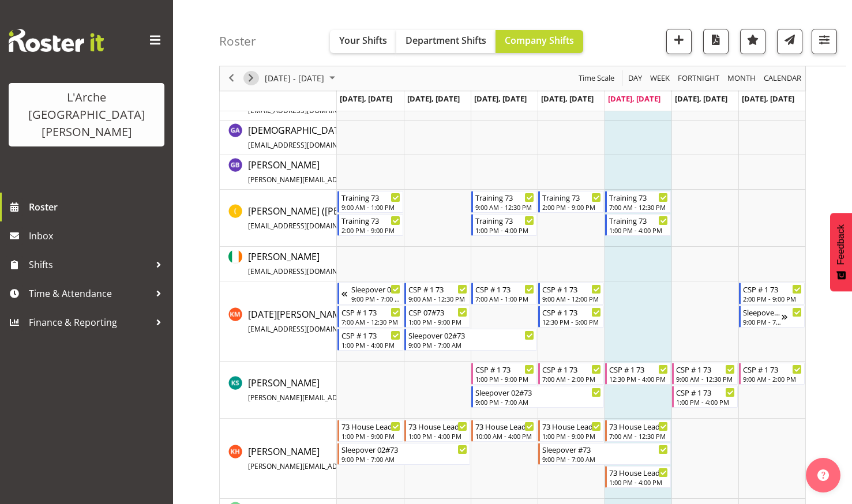  I want to click on div: Katherine Shaw"s event - CSP # 1 73 Begin From Saturday, September 20, 2025 at 9:00:00 AM GMT+12:..., so click(705, 374).